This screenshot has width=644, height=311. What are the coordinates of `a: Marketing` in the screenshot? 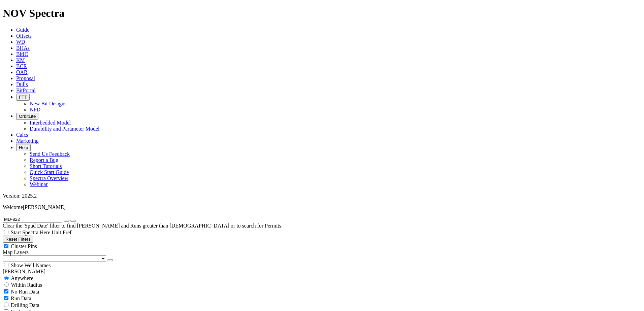 It's located at (27, 141).